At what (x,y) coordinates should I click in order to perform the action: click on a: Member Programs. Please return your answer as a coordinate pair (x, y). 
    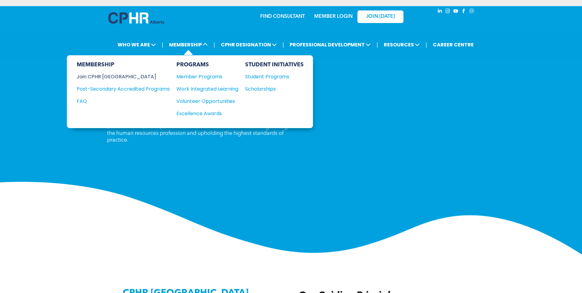
    Looking at the image, I should click on (207, 76).